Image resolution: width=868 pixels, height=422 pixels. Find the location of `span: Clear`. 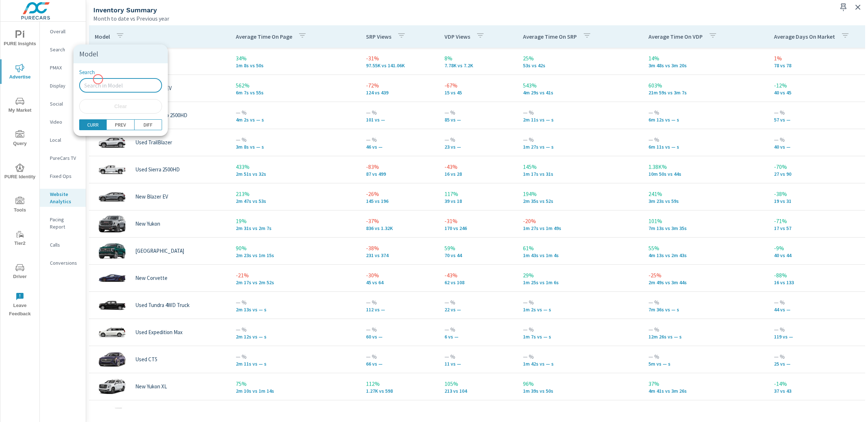

span: Clear is located at coordinates (121, 107).